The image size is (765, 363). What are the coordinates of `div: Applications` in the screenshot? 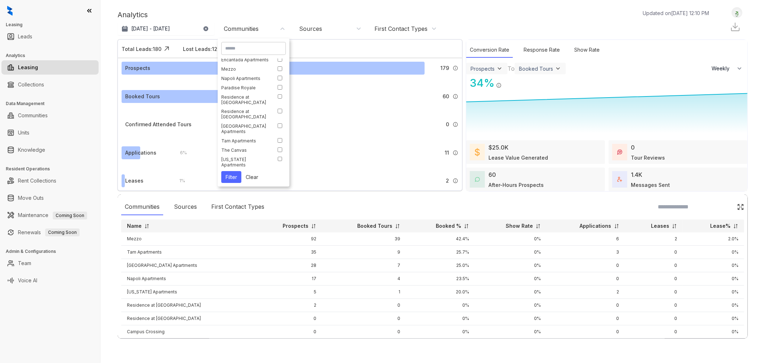 It's located at (141, 153).